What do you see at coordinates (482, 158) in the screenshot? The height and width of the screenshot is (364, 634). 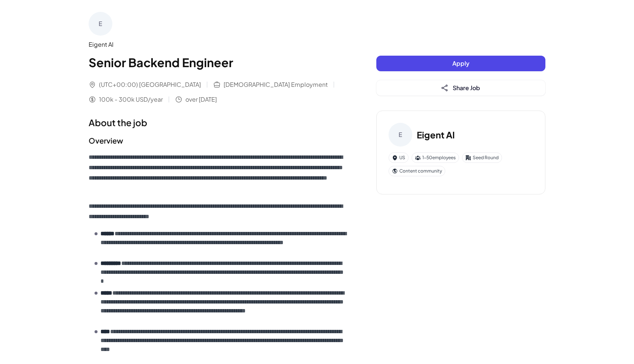 I see `div: Seed Round` at bounding box center [482, 158].